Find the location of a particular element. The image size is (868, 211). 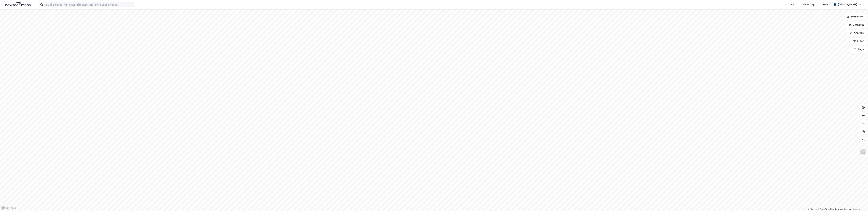

div: Kontrollprogram for chat is located at coordinates (860, 203).